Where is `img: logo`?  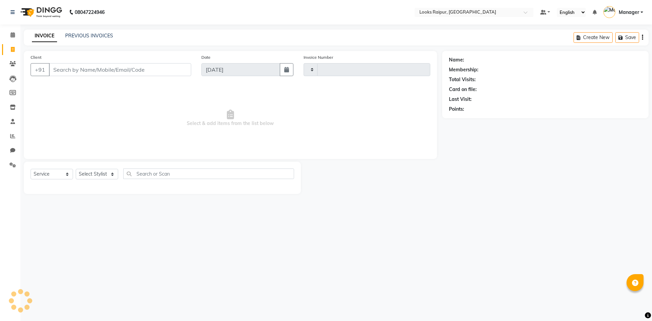 img: logo is located at coordinates (40, 12).